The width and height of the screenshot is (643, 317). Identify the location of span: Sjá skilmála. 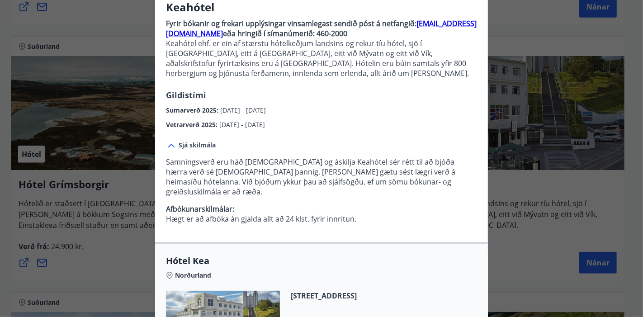
(197, 145).